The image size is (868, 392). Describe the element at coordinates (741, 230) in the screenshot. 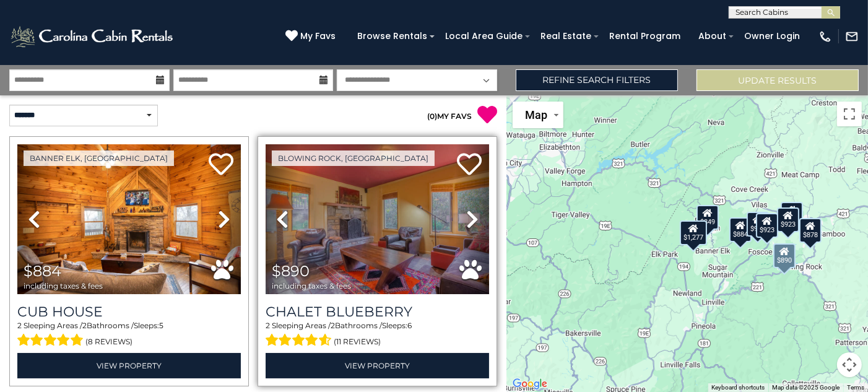

I see `div: $884` at that location.